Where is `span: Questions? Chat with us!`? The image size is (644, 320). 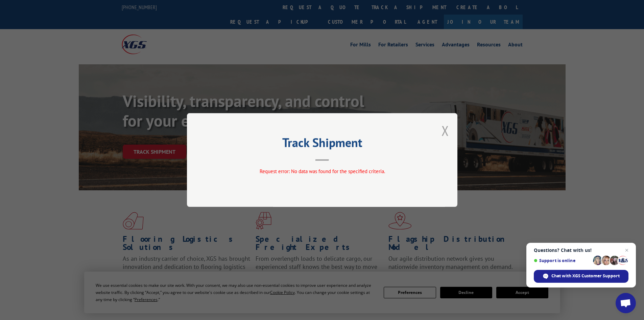 span: Questions? Chat with us! is located at coordinates (582, 250).